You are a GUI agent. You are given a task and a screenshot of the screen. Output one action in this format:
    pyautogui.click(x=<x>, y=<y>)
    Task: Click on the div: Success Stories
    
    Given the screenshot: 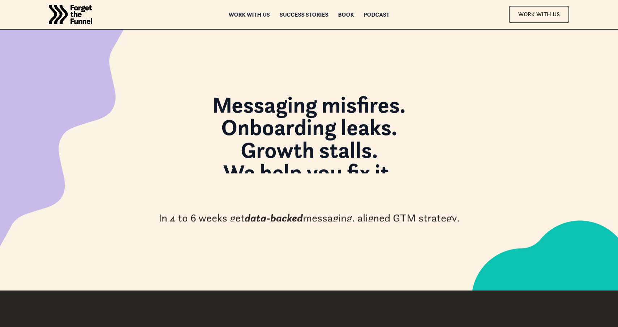 What is the action you would take?
    pyautogui.click(x=304, y=14)
    